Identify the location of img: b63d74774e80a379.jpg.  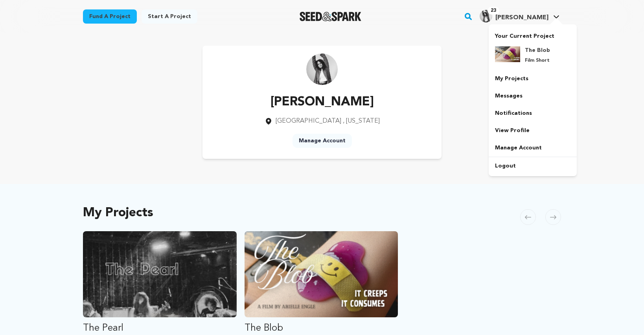
(486, 17).